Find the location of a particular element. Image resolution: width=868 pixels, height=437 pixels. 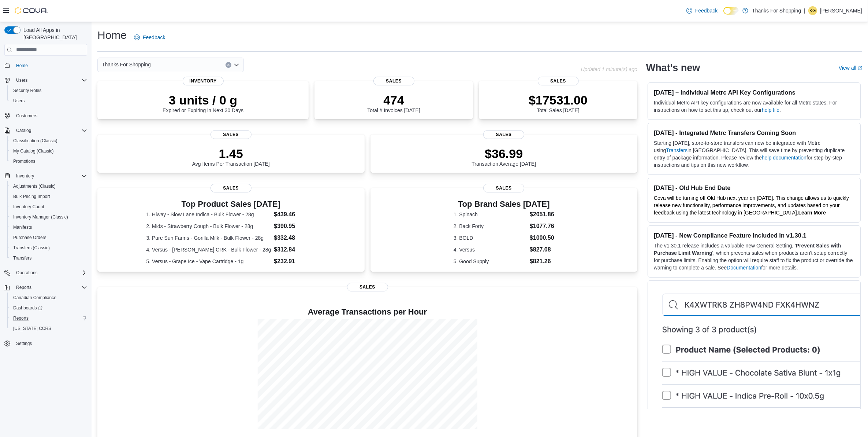

button: Transfers is located at coordinates (49, 258).